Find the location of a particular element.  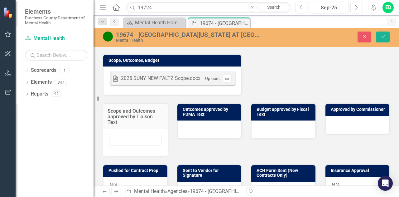

h3: Scope, Outcomes, Budget is located at coordinates (173, 60).